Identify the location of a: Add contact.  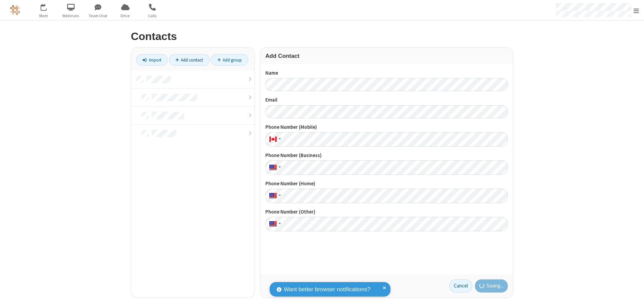
(189, 60).